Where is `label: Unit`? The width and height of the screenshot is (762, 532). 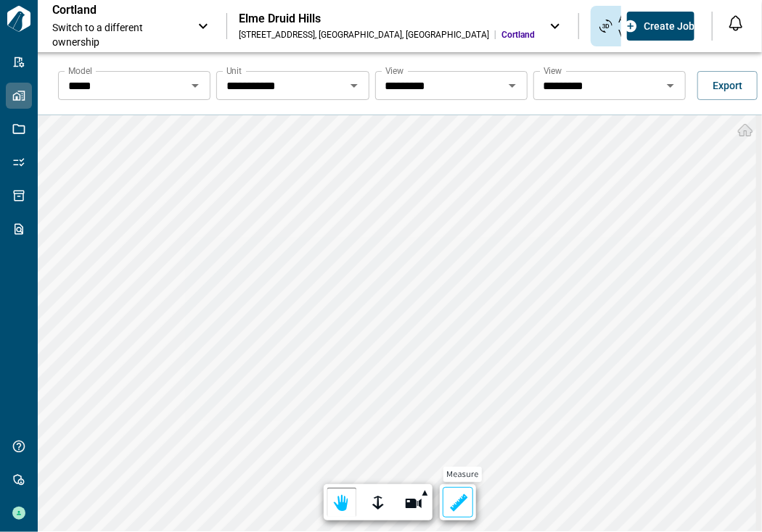
label: Unit is located at coordinates (234, 71).